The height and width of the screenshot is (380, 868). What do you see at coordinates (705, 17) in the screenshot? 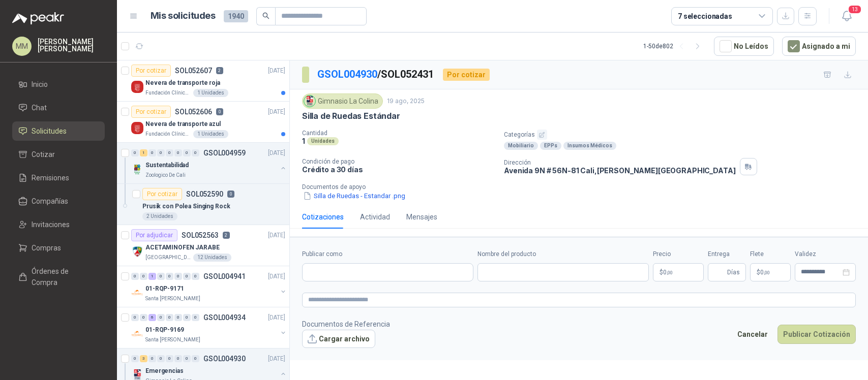
I see `div: 7 seleccionadas` at bounding box center [705, 17].